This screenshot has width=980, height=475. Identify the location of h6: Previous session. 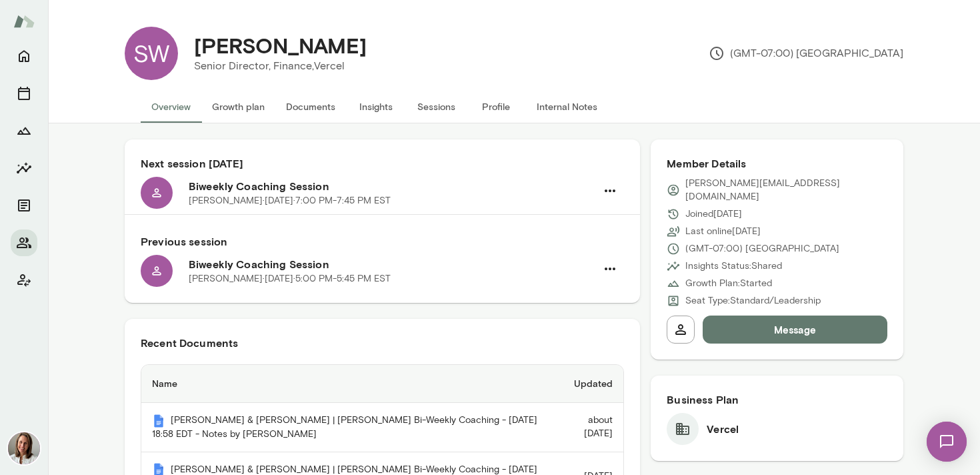
(382, 241).